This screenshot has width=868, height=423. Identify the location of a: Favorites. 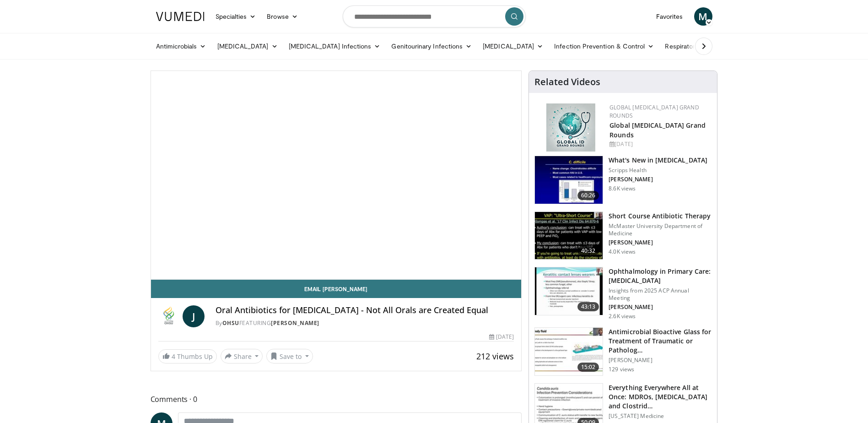
(670, 16).